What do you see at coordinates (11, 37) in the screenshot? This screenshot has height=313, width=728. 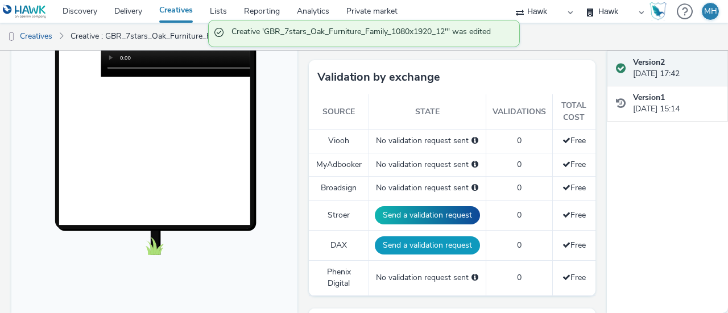 I see `img: dooh` at bounding box center [11, 37].